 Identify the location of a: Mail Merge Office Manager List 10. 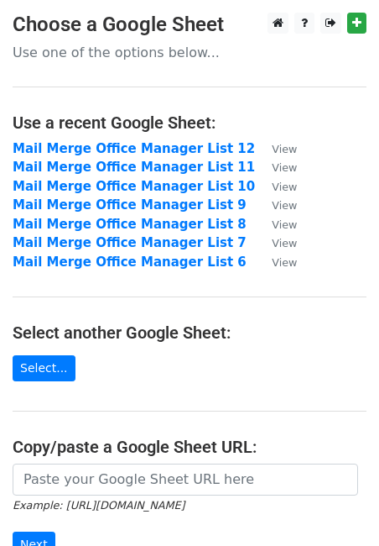
(133, 186).